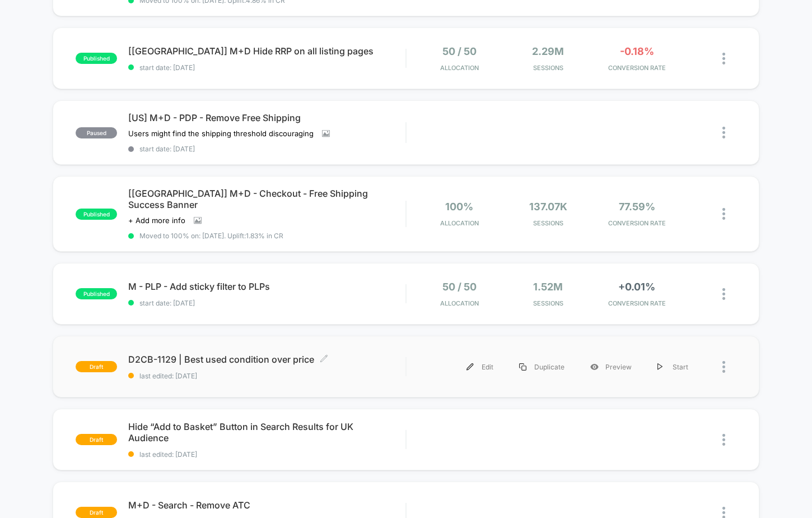  I want to click on span: 77.59%, so click(637, 206).